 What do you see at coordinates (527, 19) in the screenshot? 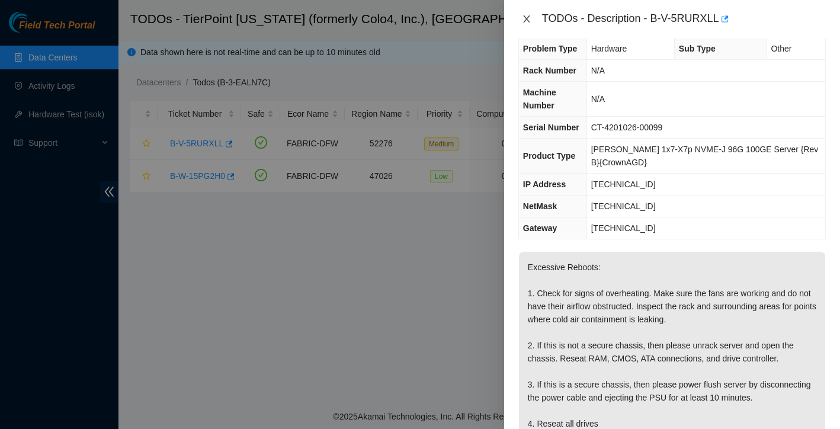
I see `button: Close` at bounding box center [527, 19].